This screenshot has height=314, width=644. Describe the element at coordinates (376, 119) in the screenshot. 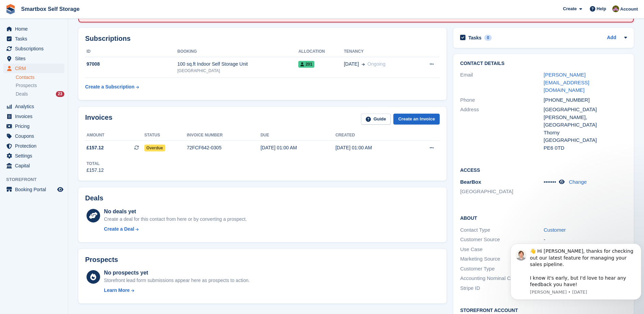

I see `a: Guide` at that location.